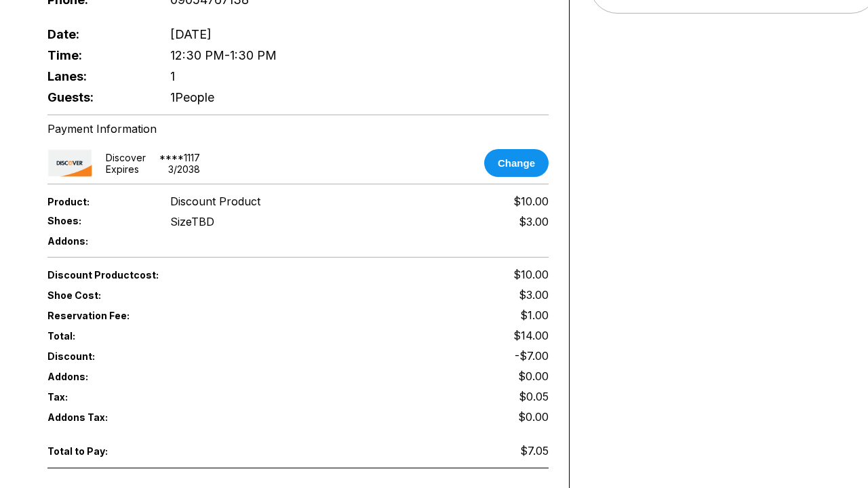 This screenshot has width=868, height=488. Describe the element at coordinates (98, 397) in the screenshot. I see `span: Tax:` at that location.